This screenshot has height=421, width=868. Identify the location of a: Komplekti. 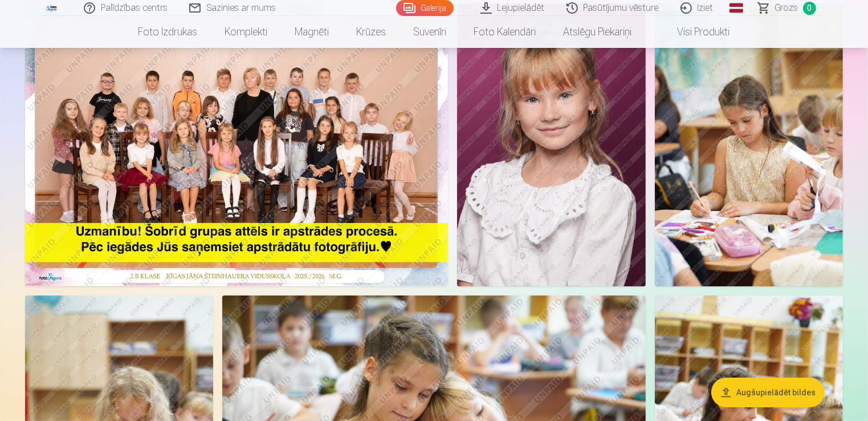
(246, 32).